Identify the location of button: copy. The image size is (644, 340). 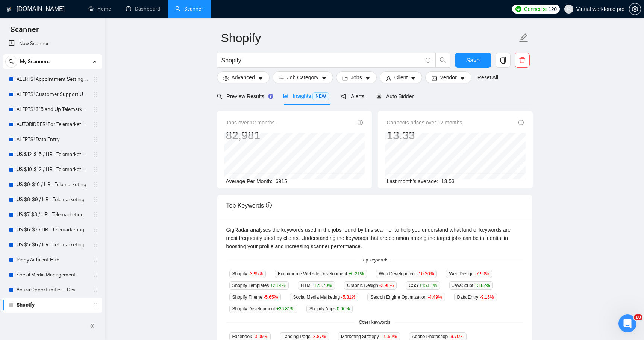
(503, 60).